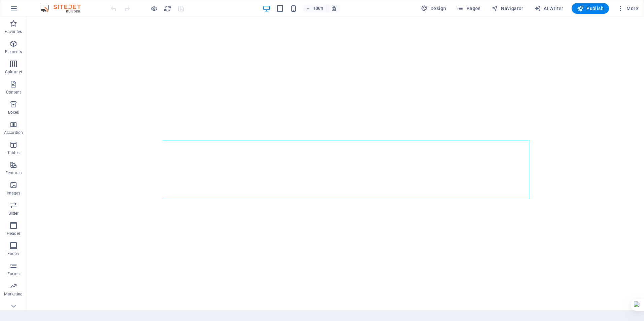 The height and width of the screenshot is (321, 644). I want to click on span: Design, so click(434, 9).